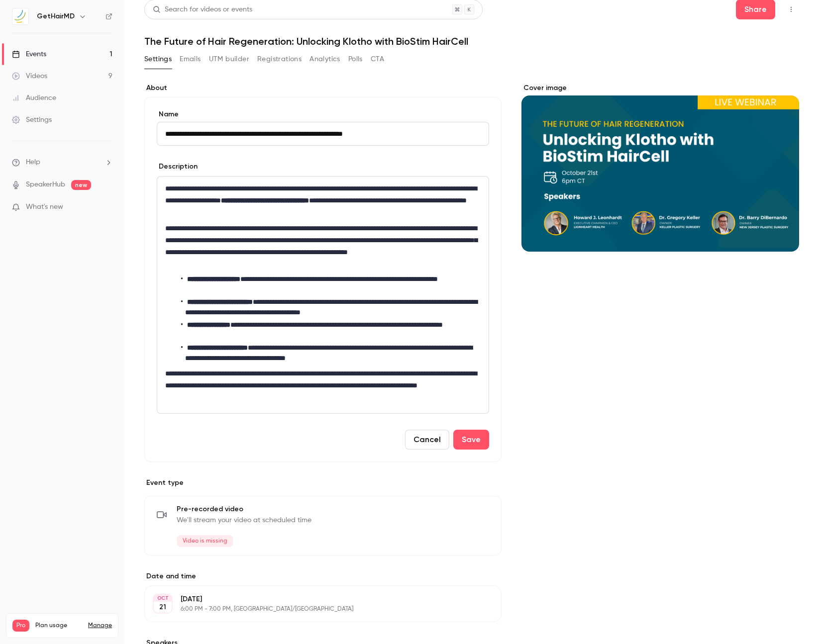 Image resolution: width=819 pixels, height=644 pixels. I want to click on span: Help, so click(33, 162).